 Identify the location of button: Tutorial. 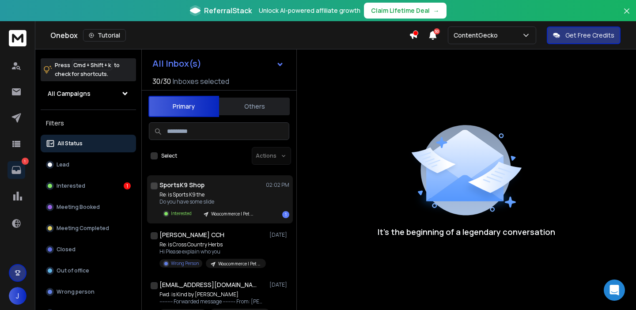
(104, 35).